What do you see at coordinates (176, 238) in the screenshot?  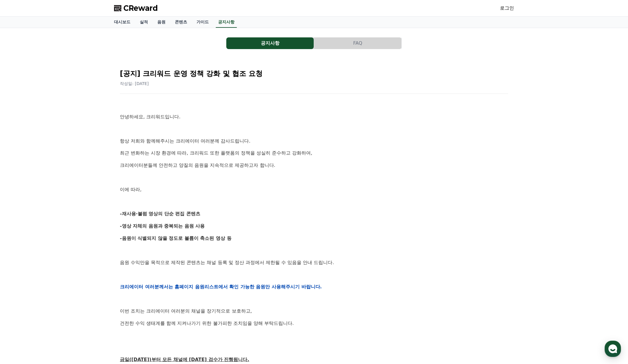 I see `strong: -음원이 식별되지 않을 정도로 볼륨이 축소된 영상 등` at bounding box center [176, 238].